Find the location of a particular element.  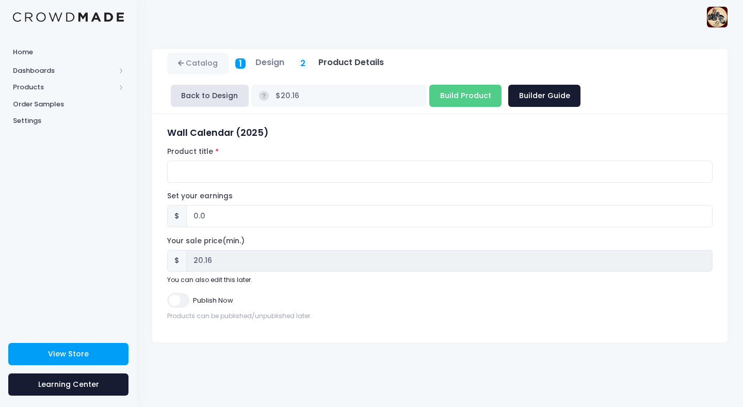

a: View Store is located at coordinates (68, 354).